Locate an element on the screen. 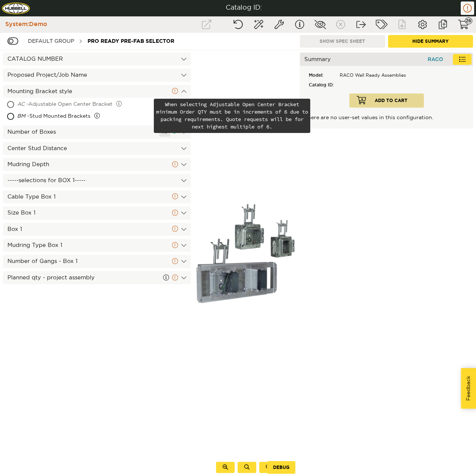 Image resolution: width=476 pixels, height=476 pixels. button: Hide Summary is located at coordinates (431, 42).